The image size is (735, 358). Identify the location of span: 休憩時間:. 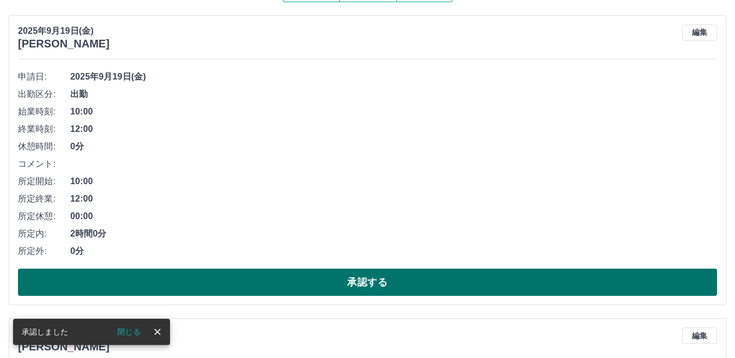
(44, 147).